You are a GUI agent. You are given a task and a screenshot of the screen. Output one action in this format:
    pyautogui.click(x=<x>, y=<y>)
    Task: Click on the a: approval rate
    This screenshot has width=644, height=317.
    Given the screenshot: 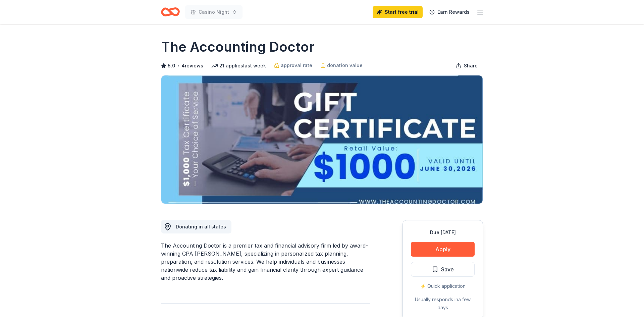 What is the action you would take?
    pyautogui.click(x=293, y=66)
    